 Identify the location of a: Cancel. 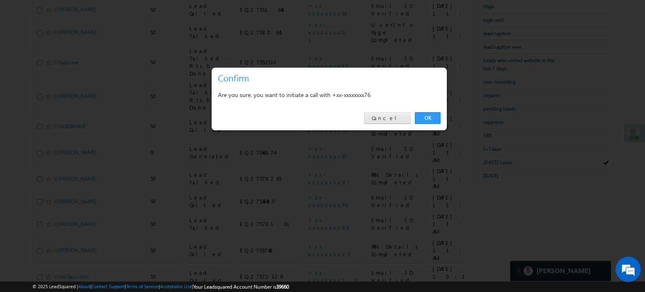
(387, 118).